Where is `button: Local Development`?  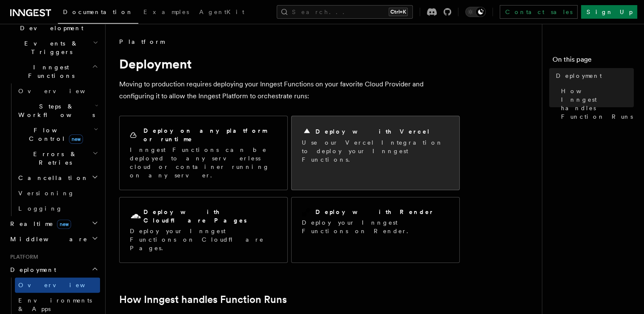
button: Local Development is located at coordinates (53, 24).